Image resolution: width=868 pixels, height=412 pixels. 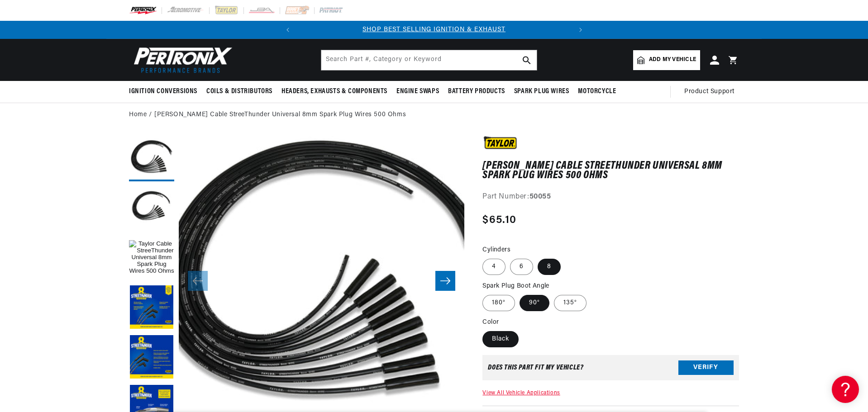 What do you see at coordinates (706, 368) in the screenshot?
I see `button: Verify` at bounding box center [706, 368].